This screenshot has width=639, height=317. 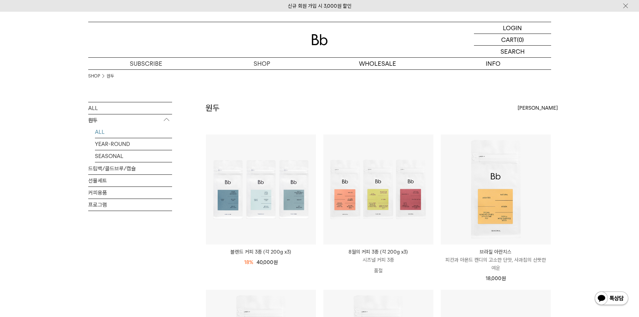 I want to click on a: 8월의 커피 3종 (각 200g x3), so click(x=378, y=189).